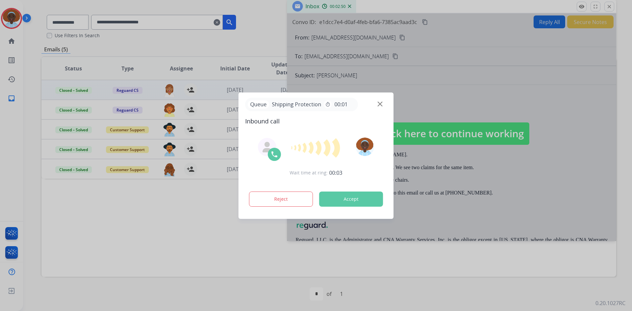  Describe the element at coordinates (281, 199) in the screenshot. I see `button: Reject` at that location.